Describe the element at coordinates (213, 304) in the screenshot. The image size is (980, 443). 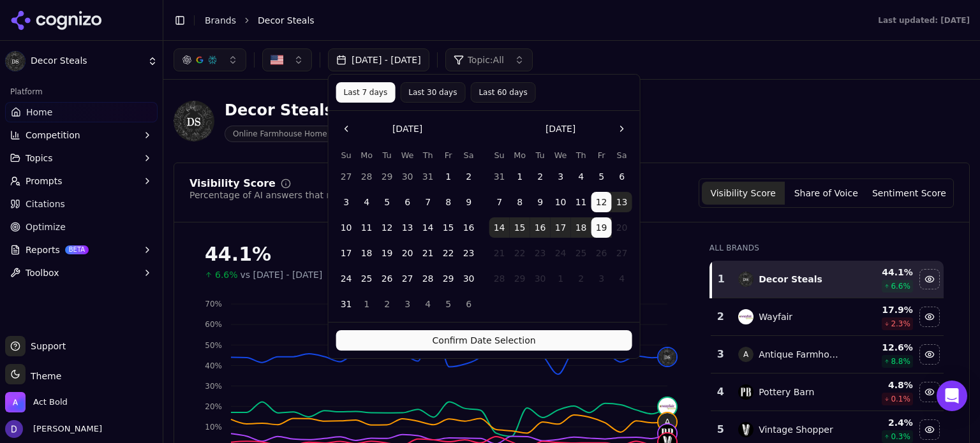
I see `tspan: 70%` at that location.